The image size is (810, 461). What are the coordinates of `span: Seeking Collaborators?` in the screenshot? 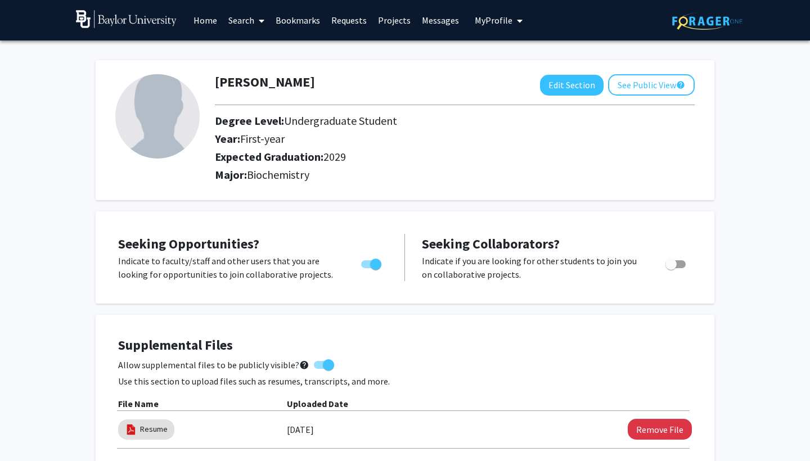 It's located at (490, 244).